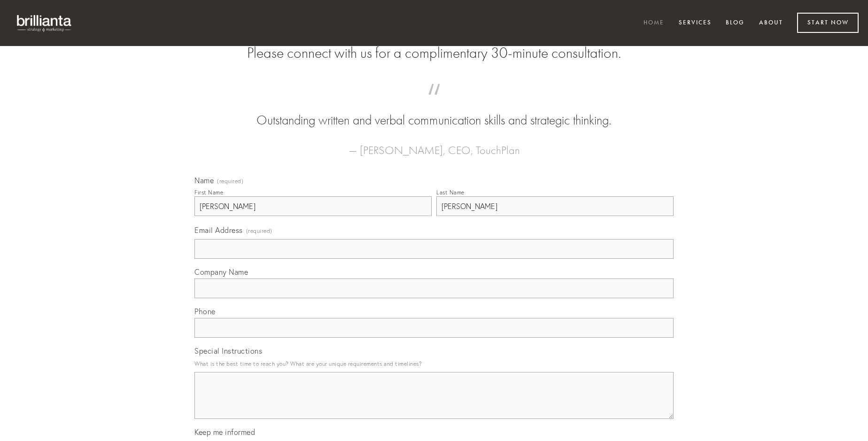  What do you see at coordinates (221, 272) in the screenshot?
I see `span: Company Name` at bounding box center [221, 272].